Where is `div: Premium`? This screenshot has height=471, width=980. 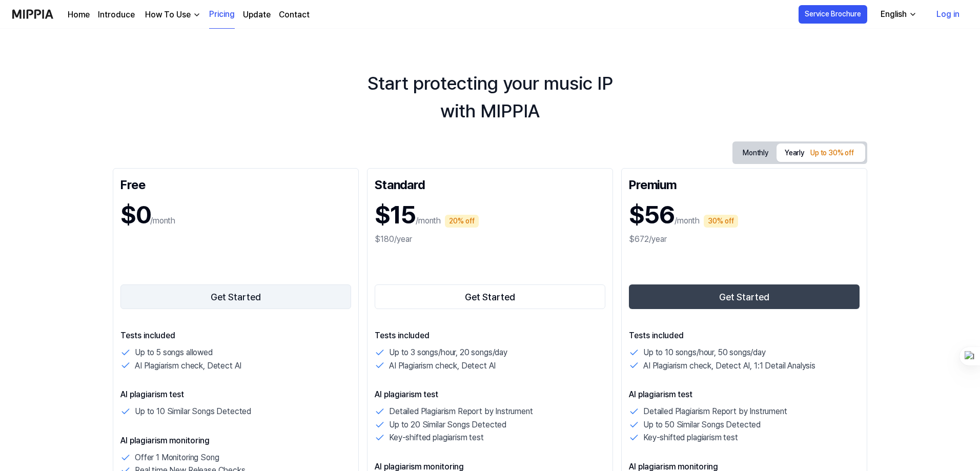 div: Premium is located at coordinates (744, 184).